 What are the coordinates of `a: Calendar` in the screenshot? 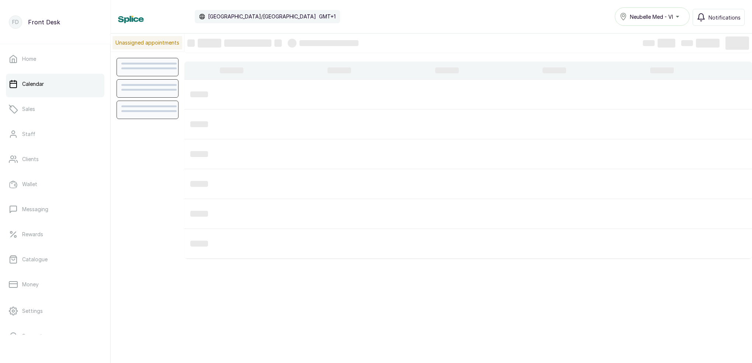 It's located at (55, 84).